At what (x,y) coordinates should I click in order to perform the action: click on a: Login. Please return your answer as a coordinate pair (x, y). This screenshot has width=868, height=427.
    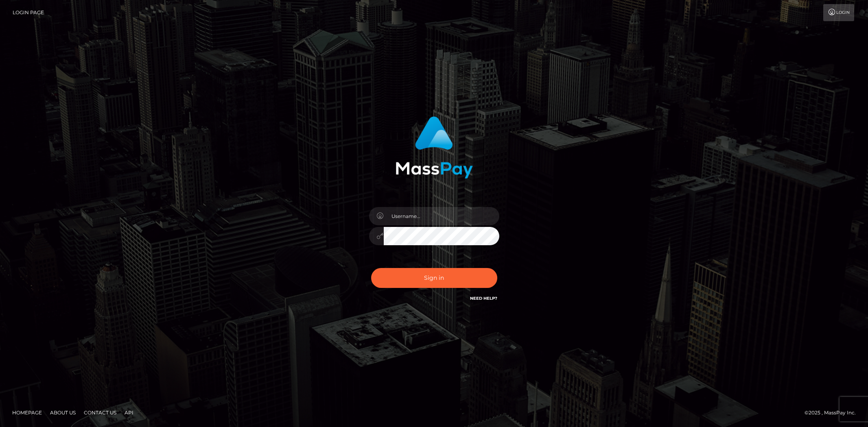
    Looking at the image, I should click on (838, 13).